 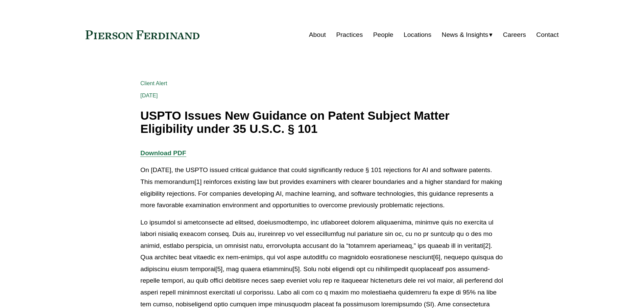 I want to click on a: About, so click(x=317, y=35).